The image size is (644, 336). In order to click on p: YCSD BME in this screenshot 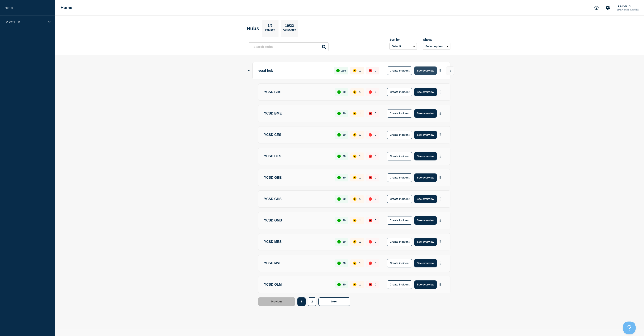, I will do `click(297, 114)`.